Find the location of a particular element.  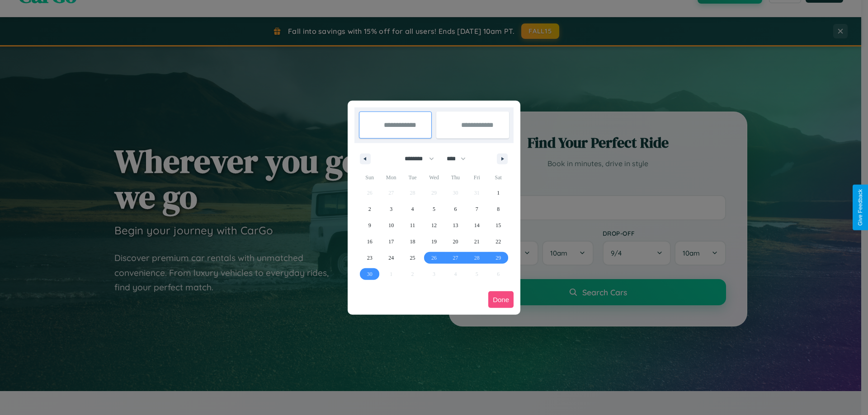

button: 14 is located at coordinates (476, 225).